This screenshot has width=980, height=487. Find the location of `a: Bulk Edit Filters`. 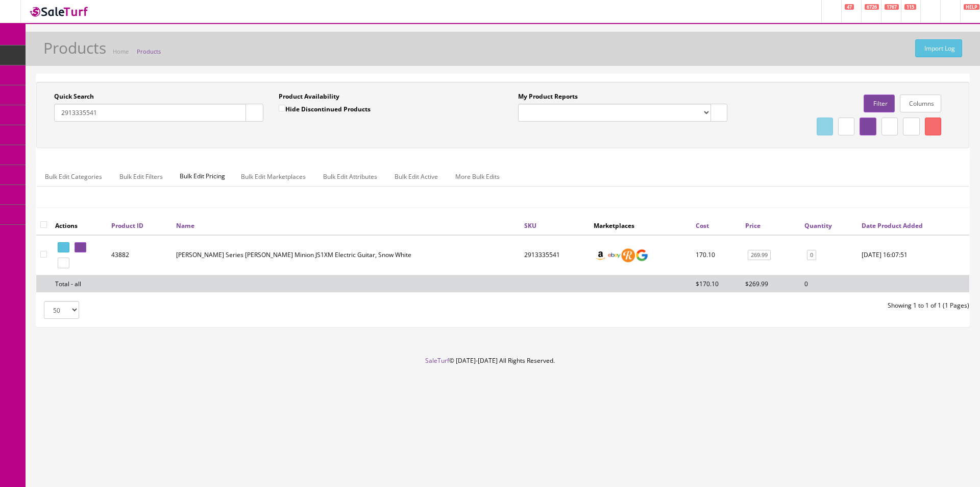

a: Bulk Edit Filters is located at coordinates (141, 176).